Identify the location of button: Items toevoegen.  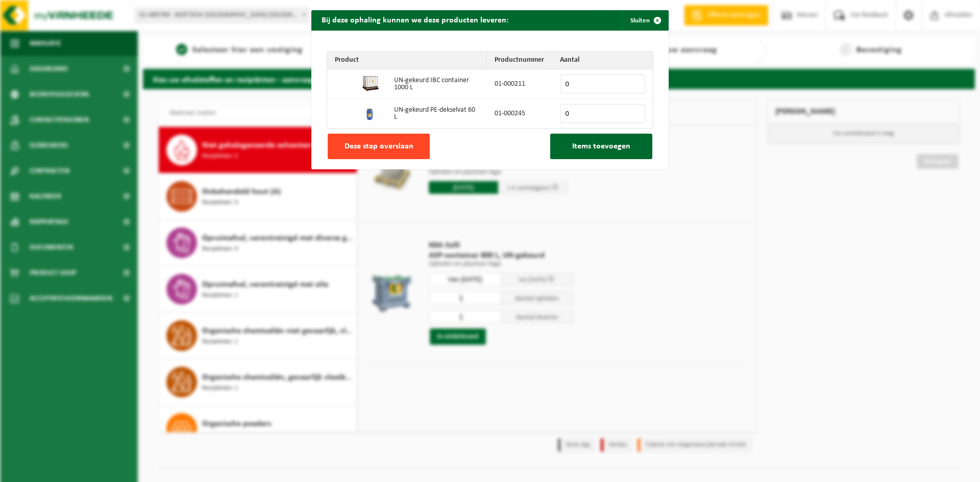
(601, 146).